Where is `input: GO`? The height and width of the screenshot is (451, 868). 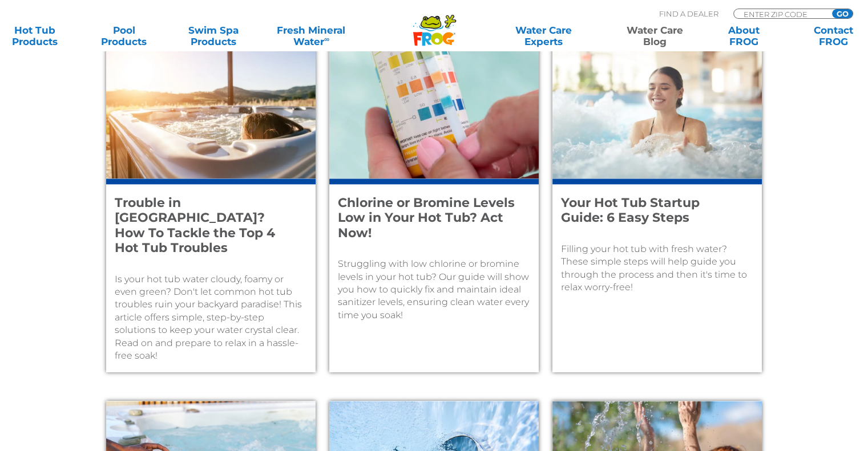
input: GO is located at coordinates (843, 14).